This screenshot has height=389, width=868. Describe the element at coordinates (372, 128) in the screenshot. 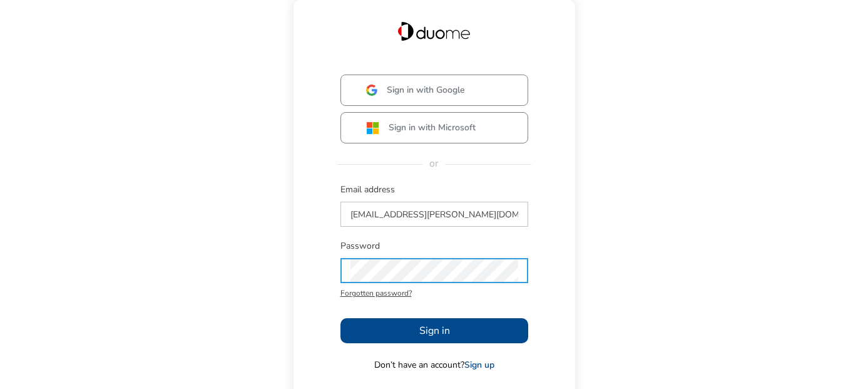

I see `img: ms.svg` at that location.